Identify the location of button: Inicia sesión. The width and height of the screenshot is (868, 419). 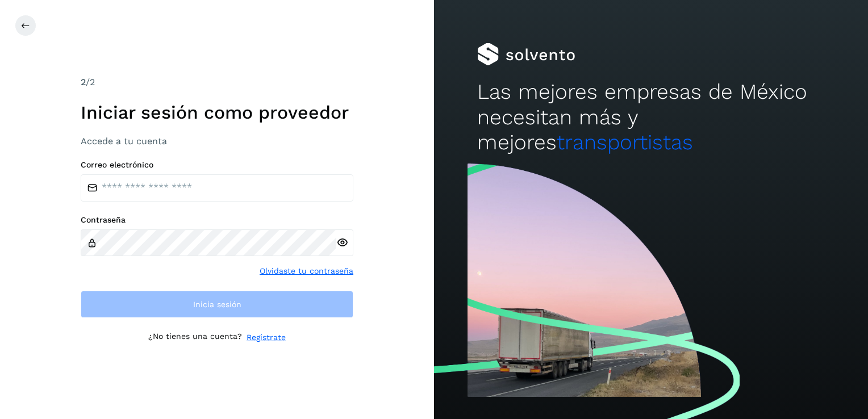
(217, 304).